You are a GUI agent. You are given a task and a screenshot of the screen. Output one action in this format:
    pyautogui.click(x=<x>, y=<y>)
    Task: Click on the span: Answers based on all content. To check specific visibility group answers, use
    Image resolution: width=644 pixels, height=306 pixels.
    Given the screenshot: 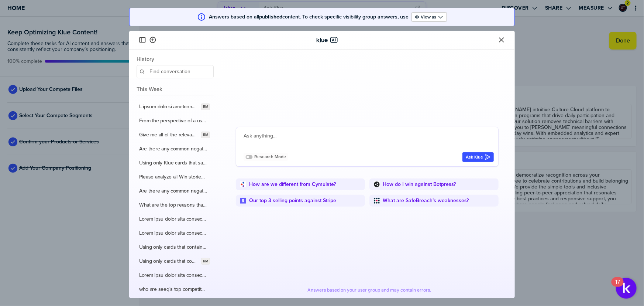 What is the action you would take?
    pyautogui.click(x=308, y=17)
    